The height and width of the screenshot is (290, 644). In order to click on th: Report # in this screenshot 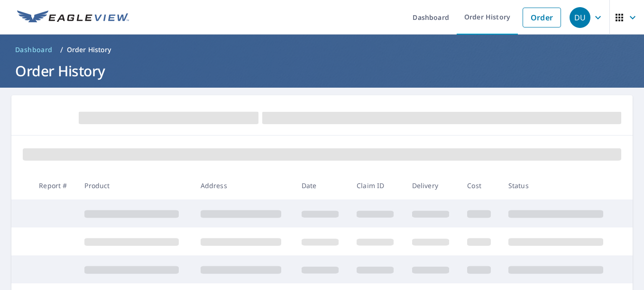, I will do `click(54, 185)`.